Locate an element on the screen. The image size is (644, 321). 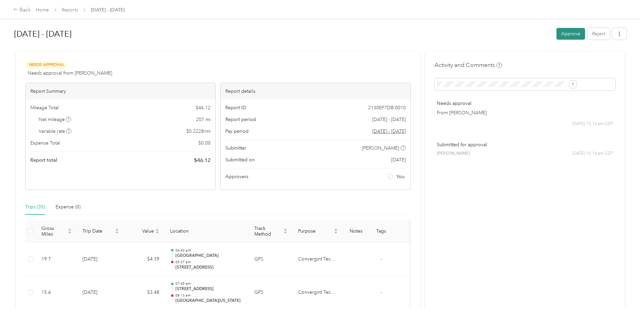
button: Approve is located at coordinates (570, 34).